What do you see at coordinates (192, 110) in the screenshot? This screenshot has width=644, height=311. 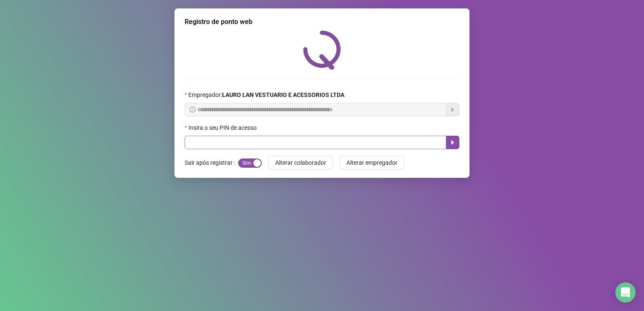 I see `span: info-circle` at bounding box center [192, 110].